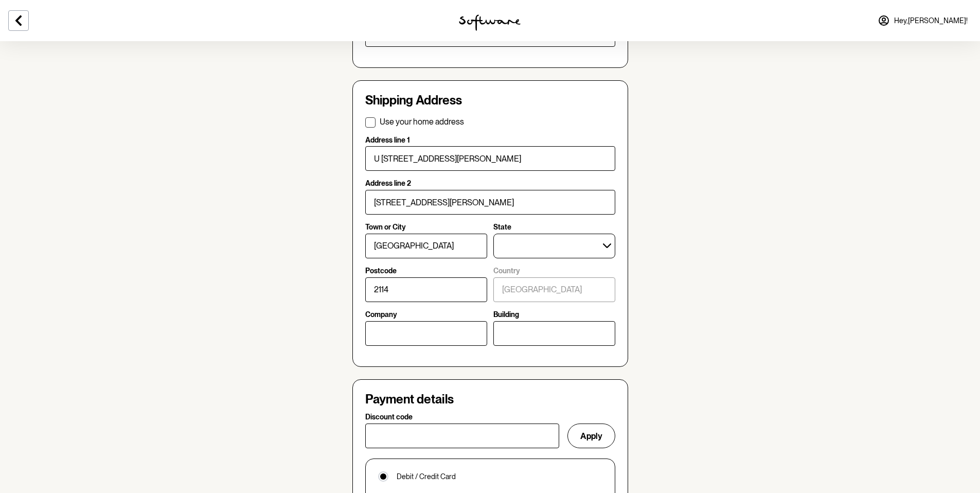 This screenshot has width=980, height=493. Describe the element at coordinates (502, 227) in the screenshot. I see `p: State` at that location.